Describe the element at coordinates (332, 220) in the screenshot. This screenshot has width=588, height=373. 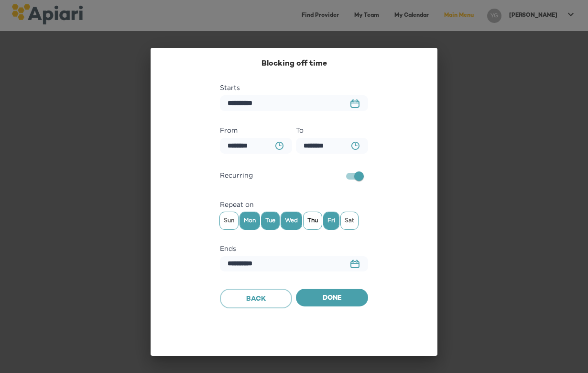
I see `div: Fri` at that location.